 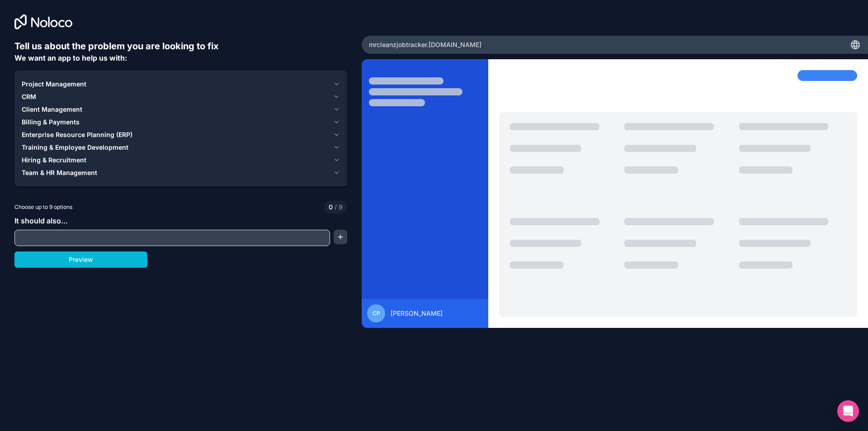 What do you see at coordinates (41, 220) in the screenshot?
I see `span: It should also...` at bounding box center [41, 220].